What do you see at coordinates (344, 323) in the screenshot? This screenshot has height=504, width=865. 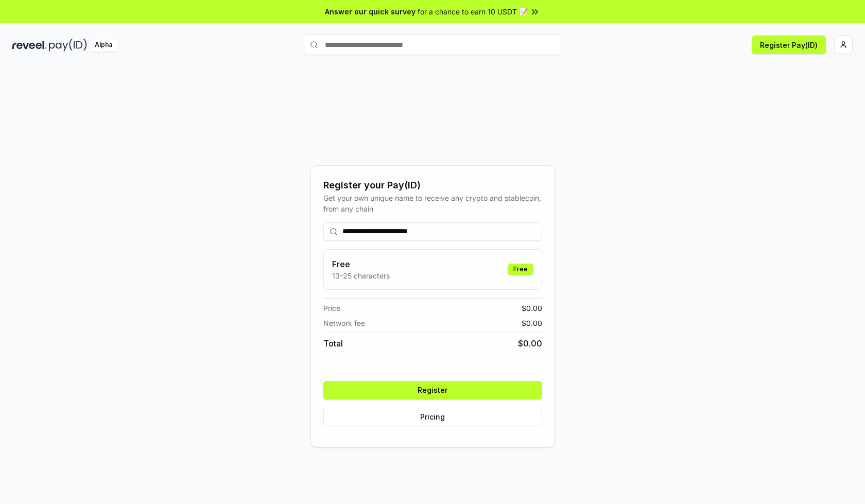 I see `span: Network fee` at bounding box center [344, 323].